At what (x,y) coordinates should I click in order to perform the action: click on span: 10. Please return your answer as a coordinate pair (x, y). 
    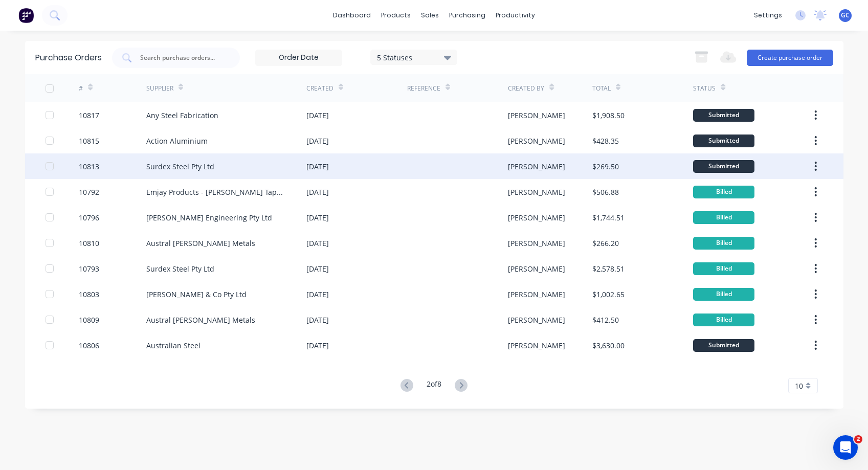
    Looking at the image, I should click on (799, 386).